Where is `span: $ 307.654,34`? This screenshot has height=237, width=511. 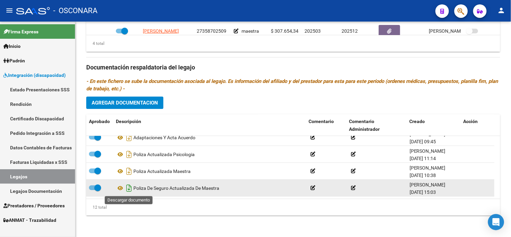 span: $ 307.654,34 is located at coordinates (285, 31).